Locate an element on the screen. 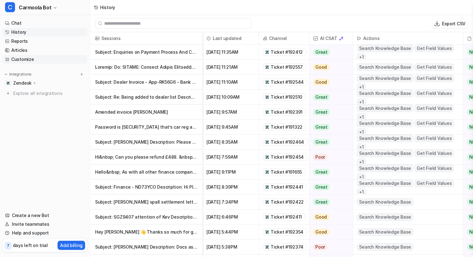  a: Ticket #192354 is located at coordinates (285, 232).